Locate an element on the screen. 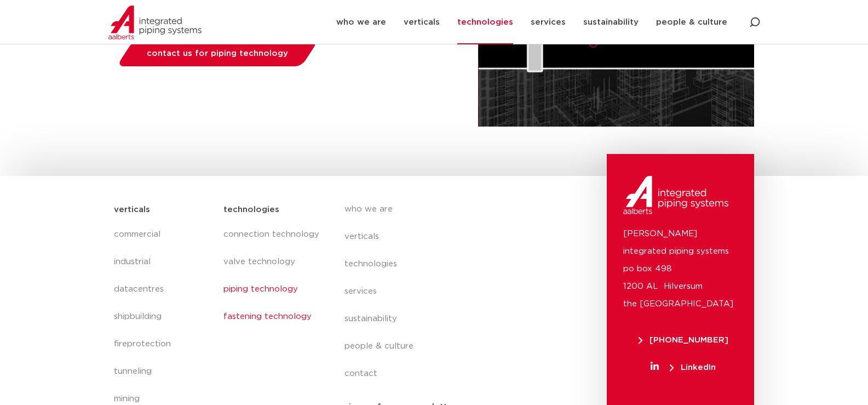 This screenshot has width=868, height=405. a: who we are is located at coordinates (445, 209).